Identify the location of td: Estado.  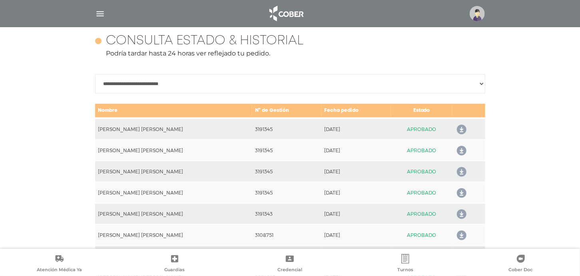
(421, 111).